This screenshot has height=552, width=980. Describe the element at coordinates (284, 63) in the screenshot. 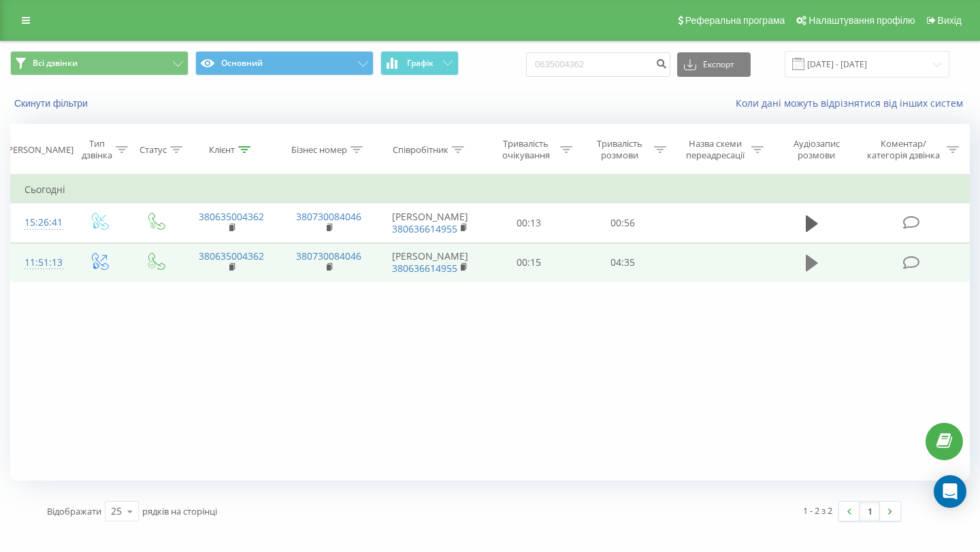

I see `button: Основний` at that location.